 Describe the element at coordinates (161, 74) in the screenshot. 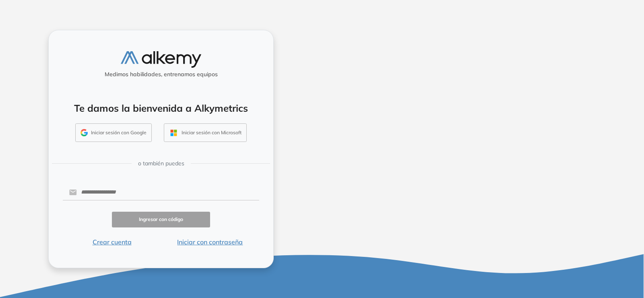

I see `h5: Medimos habilidades, entrenamos equipos` at that location.